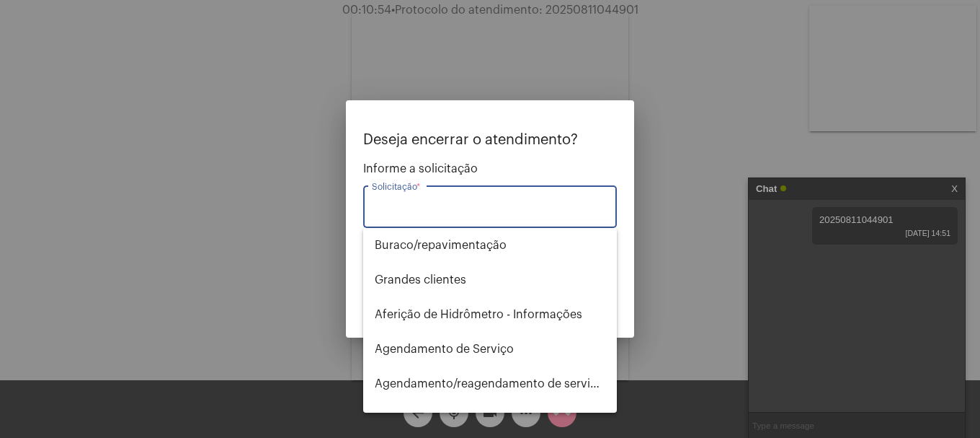 The image size is (980, 438). I want to click on span: ⁠Grandes clientes, so click(490, 280).